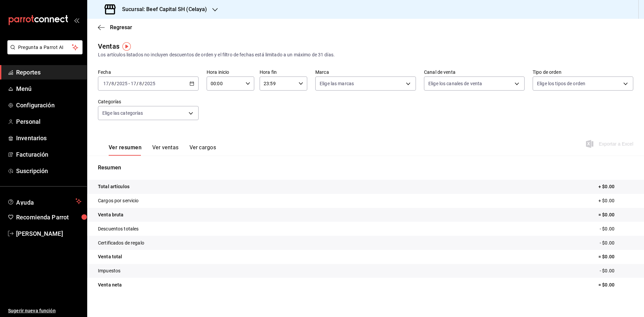 The width and height of the screenshot is (644, 317). I want to click on h3: Sucursal: Beef Capital SH (Celaya), so click(162, 9).